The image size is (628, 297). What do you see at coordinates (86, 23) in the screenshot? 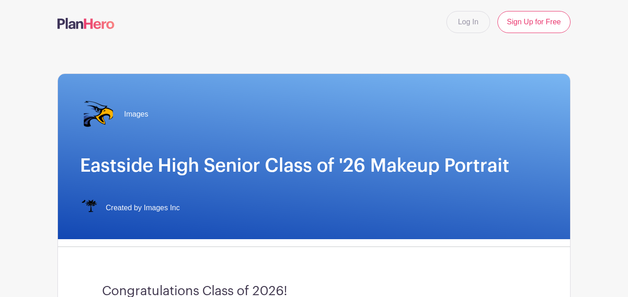
I see `img: logo-507f7623f17ff9eddc593b1ce0a138ce2505c220e1c5a4e2b4648c50719b7d32.svg` at bounding box center [86, 23].